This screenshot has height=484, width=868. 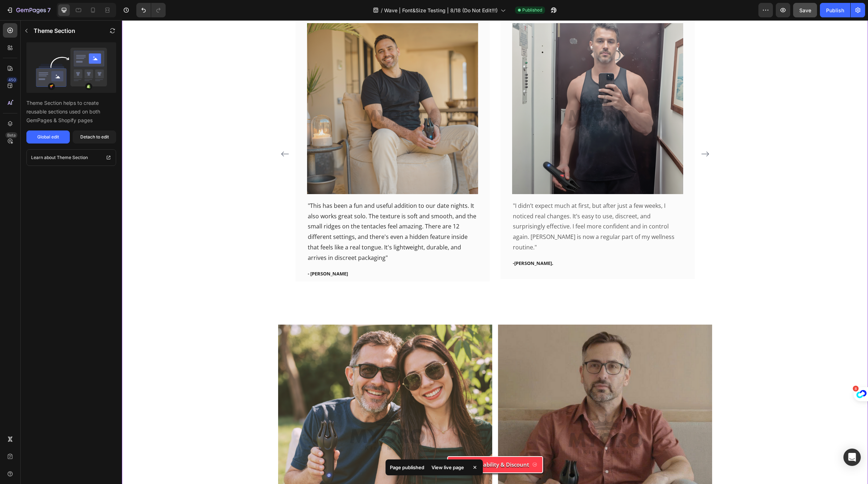 What do you see at coordinates (369, 444) in the screenshot?
I see `span: Check Availability & Discount` at bounding box center [369, 444].